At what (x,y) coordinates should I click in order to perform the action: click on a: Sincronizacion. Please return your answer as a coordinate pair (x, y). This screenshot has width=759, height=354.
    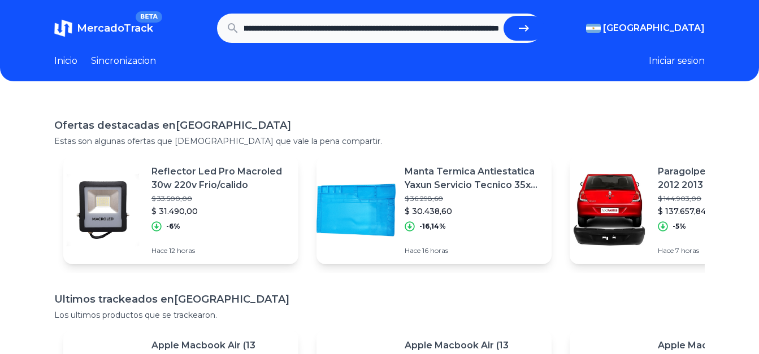
    Looking at the image, I should click on (123, 61).